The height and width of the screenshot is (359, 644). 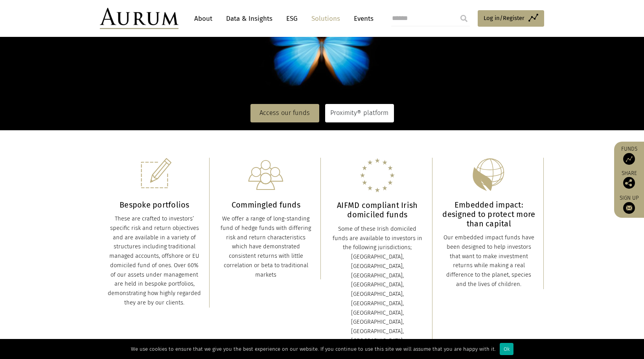 What do you see at coordinates (154, 205) in the screenshot?
I see `h3: Bespoke portfolios` at bounding box center [154, 205].